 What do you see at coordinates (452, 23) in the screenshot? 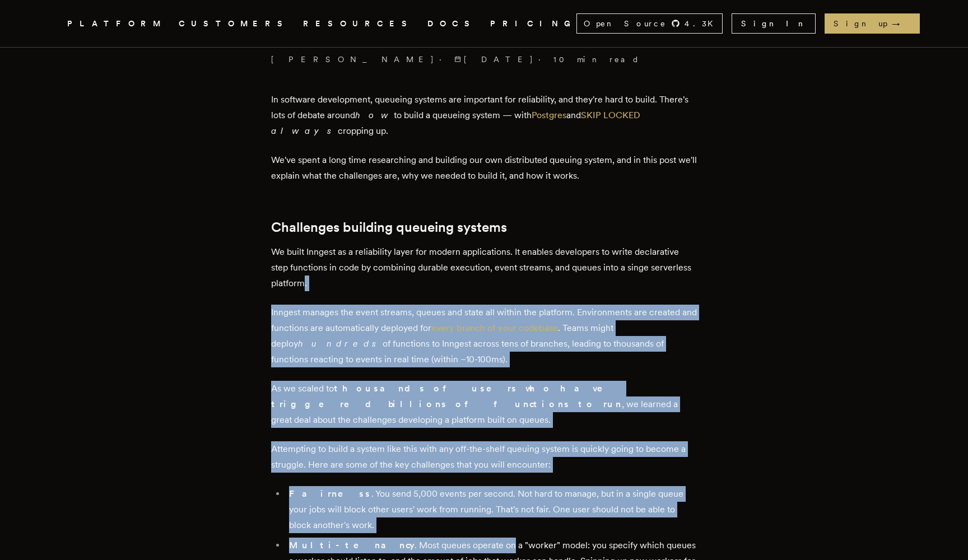
I see `a: DOCS` at bounding box center [452, 23].